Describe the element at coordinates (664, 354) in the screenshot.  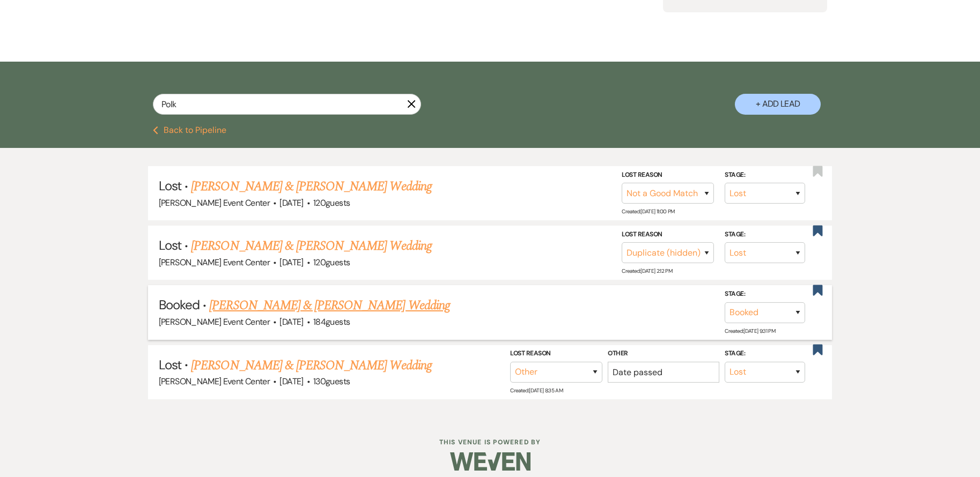
I see `label: Other` at that location.